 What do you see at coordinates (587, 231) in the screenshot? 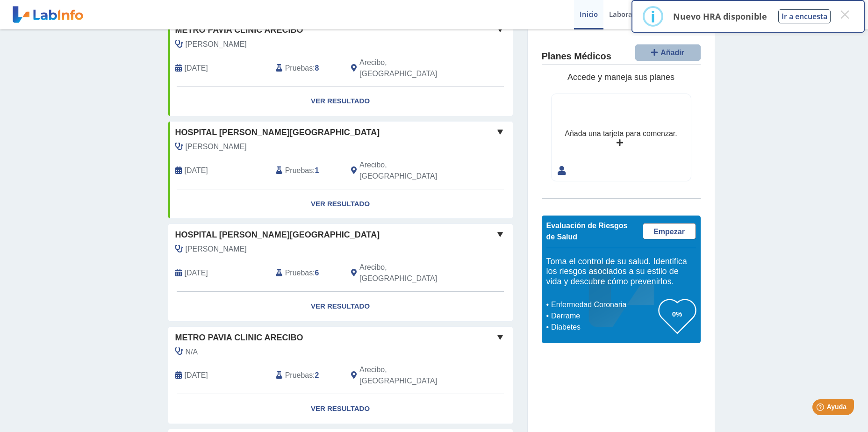
I see `span: Evaluación de Riesgos de Salud` at bounding box center [587, 231].